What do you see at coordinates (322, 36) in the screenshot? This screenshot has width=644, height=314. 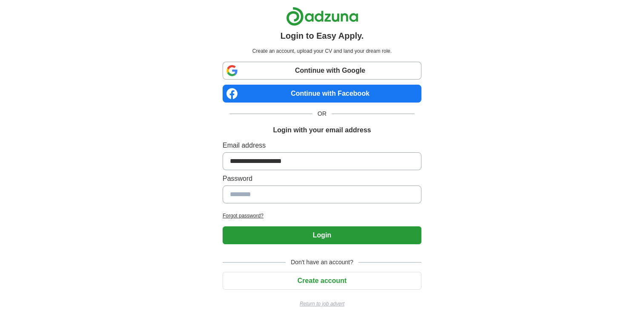 I see `h1: Login to Easy Apply.` at bounding box center [322, 36].